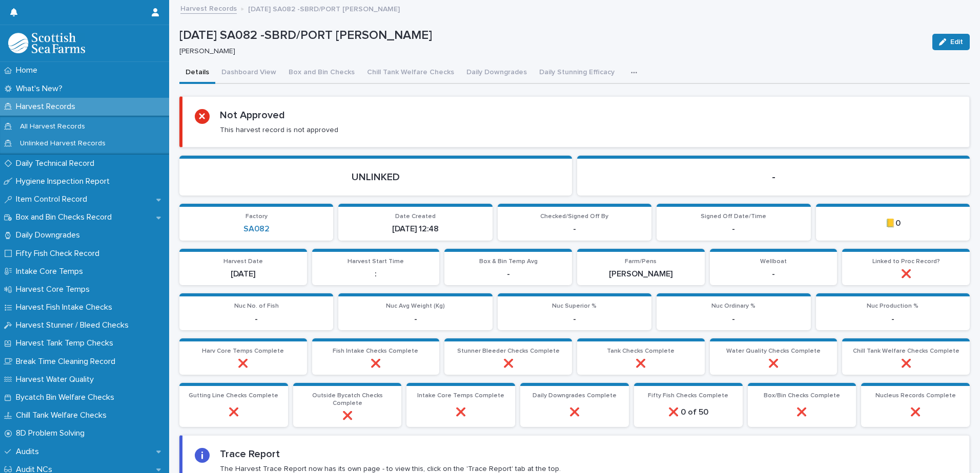  What do you see at coordinates (67, 397) in the screenshot?
I see `p: Bycatch Bin Welfare Checks` at bounding box center [67, 397].